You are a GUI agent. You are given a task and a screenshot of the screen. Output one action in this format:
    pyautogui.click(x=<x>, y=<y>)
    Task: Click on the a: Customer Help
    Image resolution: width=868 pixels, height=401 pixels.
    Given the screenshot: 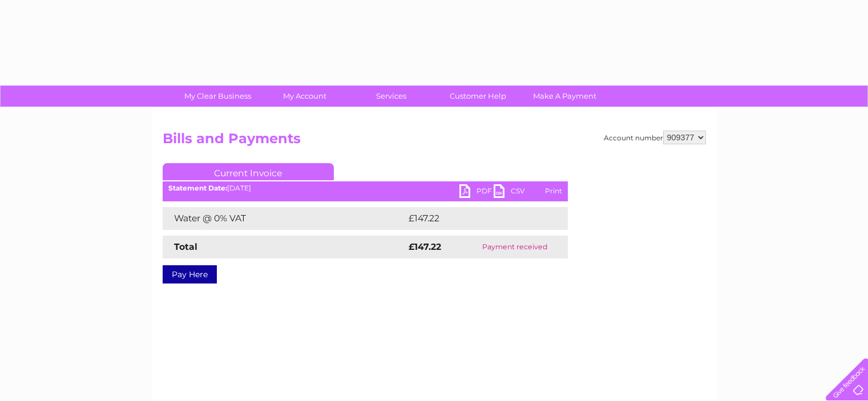 What is the action you would take?
    pyautogui.click(x=478, y=96)
    